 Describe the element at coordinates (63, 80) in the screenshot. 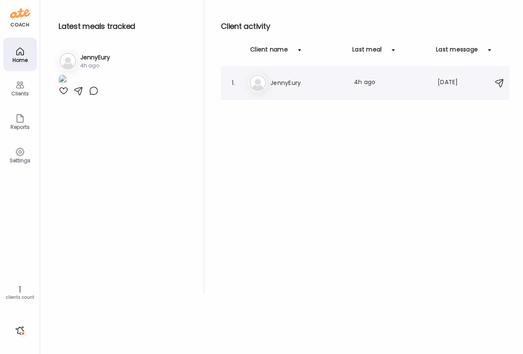

I see `img: images%2FZ6B9FRhR1BXUKRoXaYmYMtm0lnE2%2Fd8pdzYLv1uhYOdUQB73s%2FJbi3Z2uk13SdnepknPBb_1080` at that location.